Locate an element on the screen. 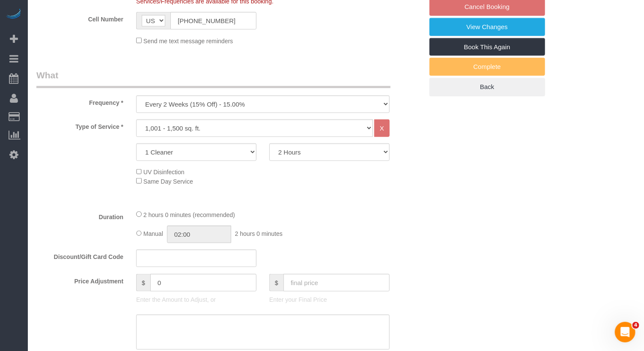  label: Type of Service * is located at coordinates (80, 125).